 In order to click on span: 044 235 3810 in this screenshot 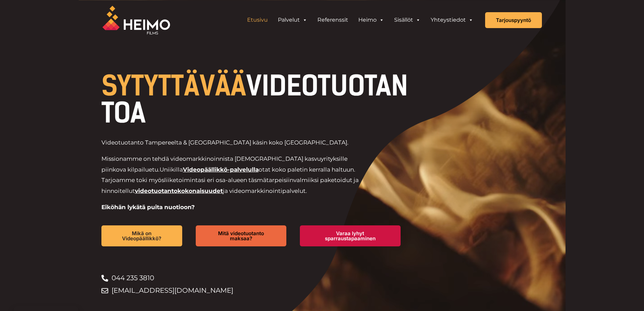, I will do `click(132, 278)`.